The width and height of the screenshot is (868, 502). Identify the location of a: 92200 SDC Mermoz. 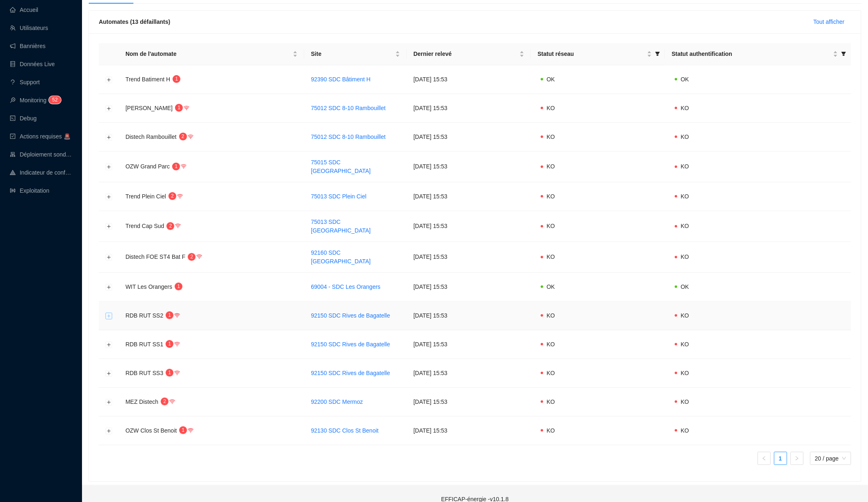
(336, 401).